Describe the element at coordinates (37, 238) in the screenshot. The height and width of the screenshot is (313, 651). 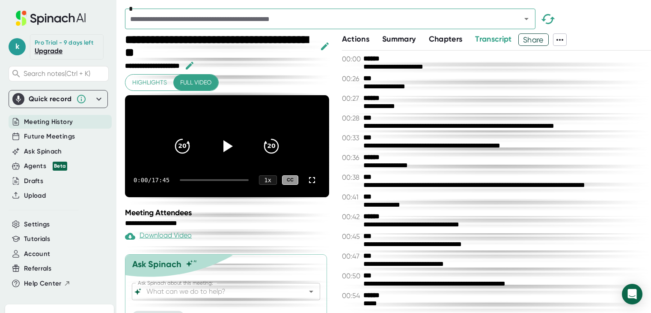
I see `span: Tutorials` at that location.